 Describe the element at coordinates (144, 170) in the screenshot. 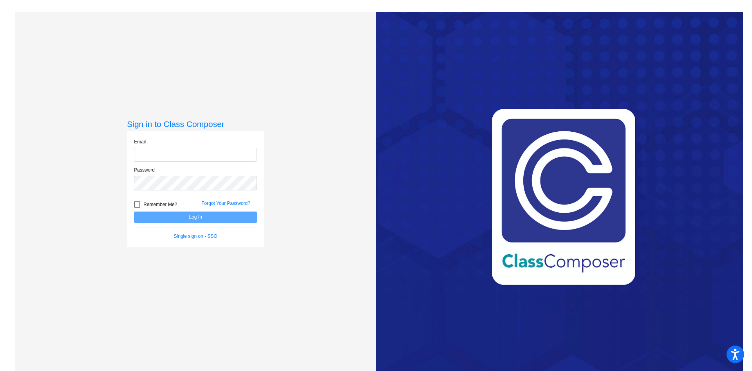

I see `label: Password` at that location.